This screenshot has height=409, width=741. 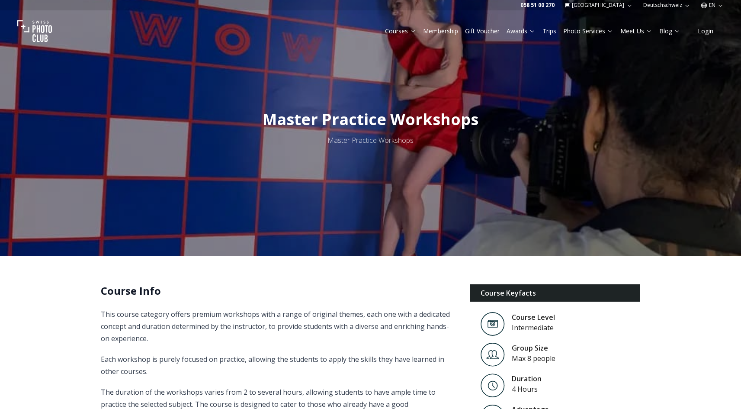 I want to click on a: Meet Us, so click(x=637, y=31).